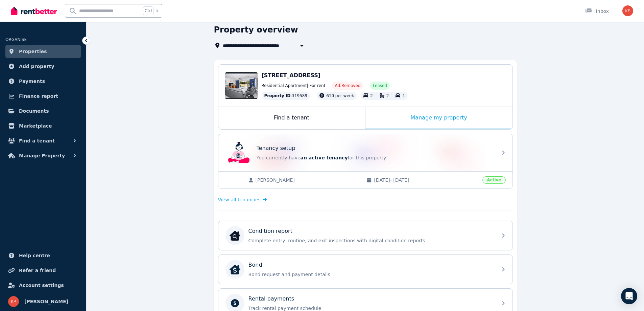 This screenshot has width=644, height=311. Describe the element at coordinates (255, 265) in the screenshot. I see `p: Bond` at that location.